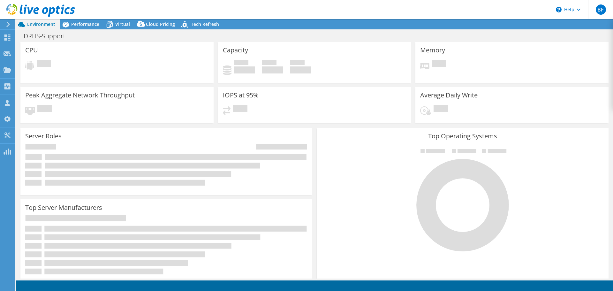 This screenshot has width=613, height=291. What do you see at coordinates (462, 136) in the screenshot?
I see `h3: Top Operating Systems` at bounding box center [462, 136].